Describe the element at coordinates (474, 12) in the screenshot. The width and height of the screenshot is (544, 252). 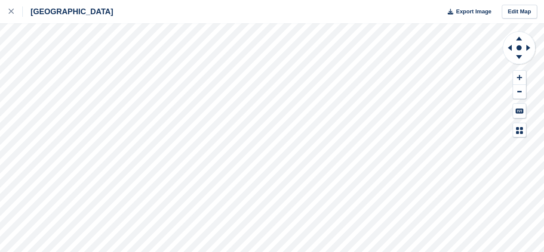
I see `span: Export Image` at that location.